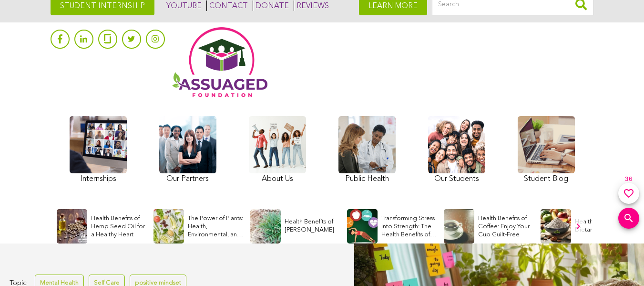 The height and width of the screenshot is (286, 644). I want to click on a: CONTACT, so click(227, 6).